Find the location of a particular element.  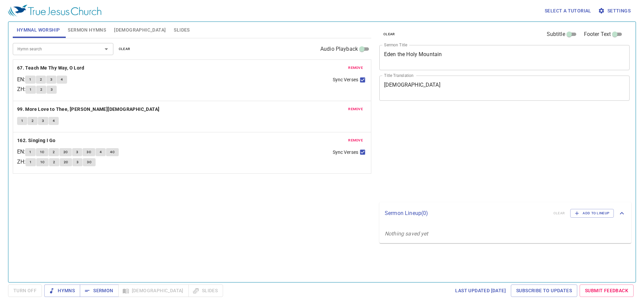

button: Sermon is located at coordinates (99, 291).